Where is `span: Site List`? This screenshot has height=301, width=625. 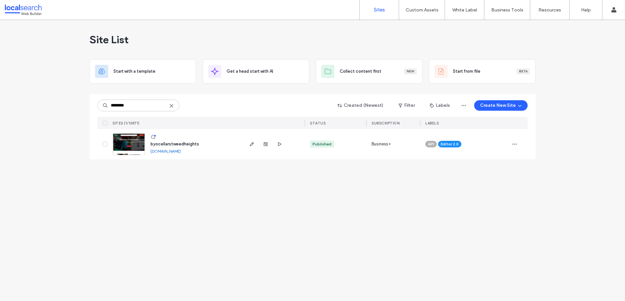
span: Site List is located at coordinates (109, 40).